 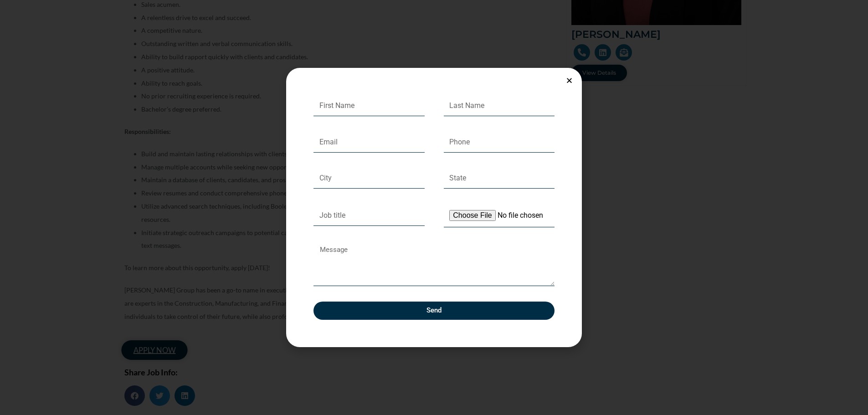 What do you see at coordinates (369, 142) in the screenshot?
I see `input: Email` at bounding box center [369, 142].